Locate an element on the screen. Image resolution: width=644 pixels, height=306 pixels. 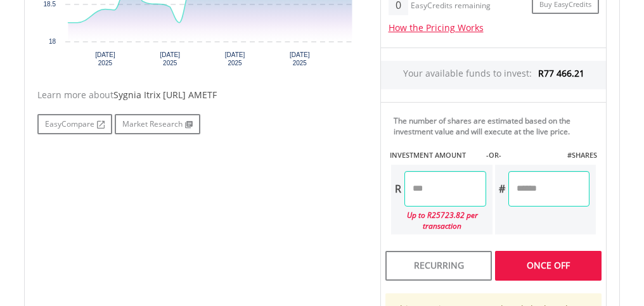
a: Market Research is located at coordinates (157, 125).